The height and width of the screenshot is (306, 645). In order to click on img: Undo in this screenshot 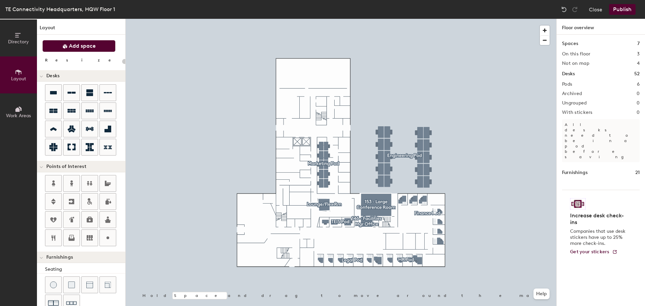, I will do `click(564, 9)`.